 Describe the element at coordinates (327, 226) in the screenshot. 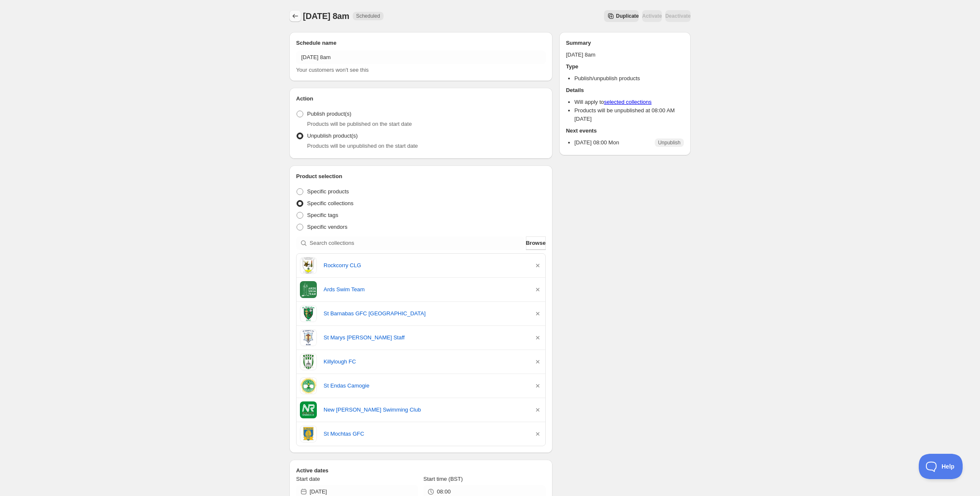

I see `span: Specific vendors` at that location.